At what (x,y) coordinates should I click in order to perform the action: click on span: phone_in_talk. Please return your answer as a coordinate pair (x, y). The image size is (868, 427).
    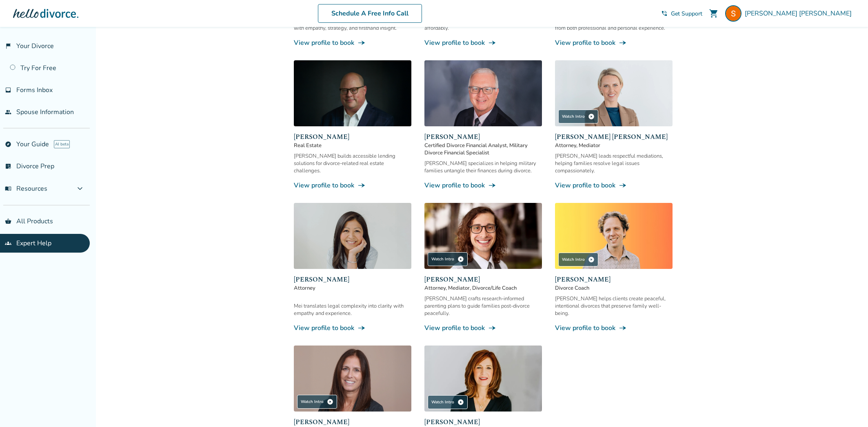
    Looking at the image, I should click on (664, 13).